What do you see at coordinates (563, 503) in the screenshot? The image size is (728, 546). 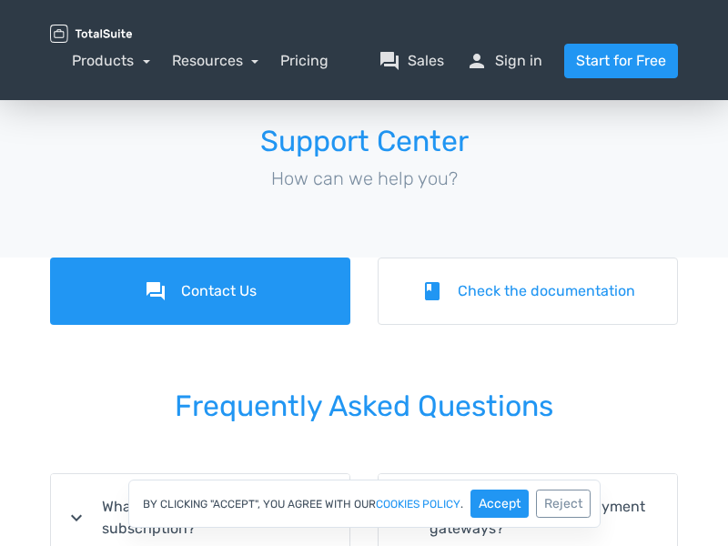 I see `button: Reject` at bounding box center [563, 503].